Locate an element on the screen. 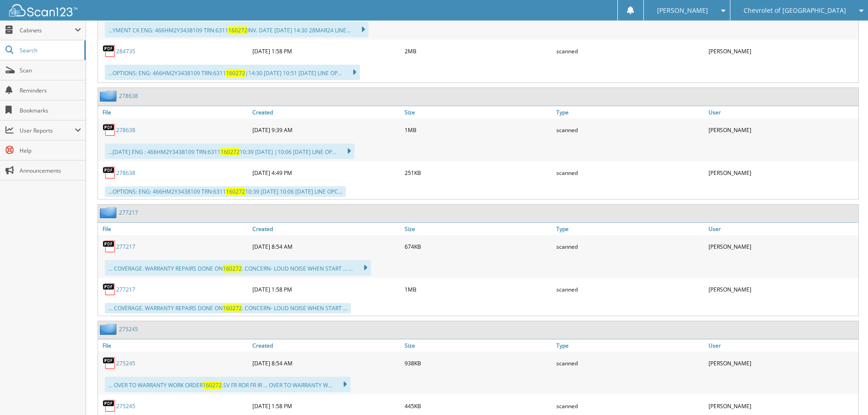  span: Scan is located at coordinates (50, 70).